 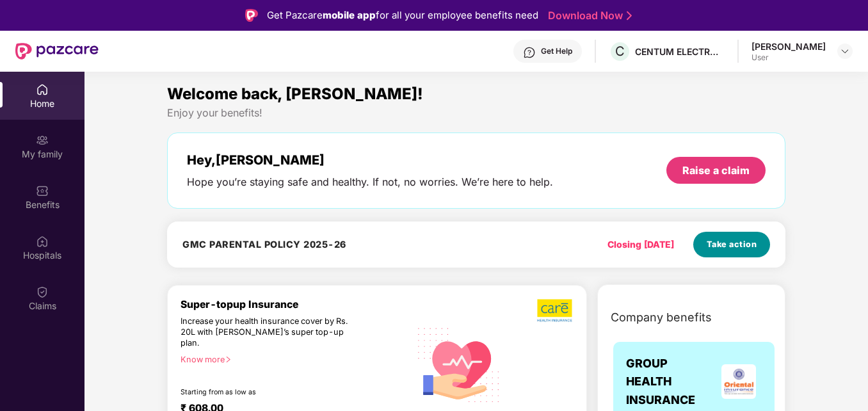 I want to click on img: svg+xml;base64,PHN2ZyBpZD0iSG9tZSIgeG1sbnM9Imh0dHA6Ly93d3cudzMub3JnLzIwMDAvc3ZnIiB3aWR0aD0iMjAiIG..., so click(x=42, y=90).